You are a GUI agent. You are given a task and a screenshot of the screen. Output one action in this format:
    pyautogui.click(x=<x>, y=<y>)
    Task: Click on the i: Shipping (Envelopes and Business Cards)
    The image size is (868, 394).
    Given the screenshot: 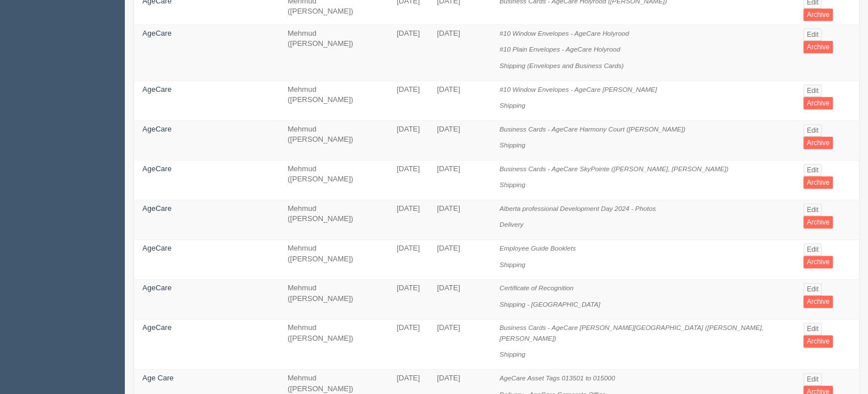 What is the action you would take?
    pyautogui.click(x=561, y=65)
    